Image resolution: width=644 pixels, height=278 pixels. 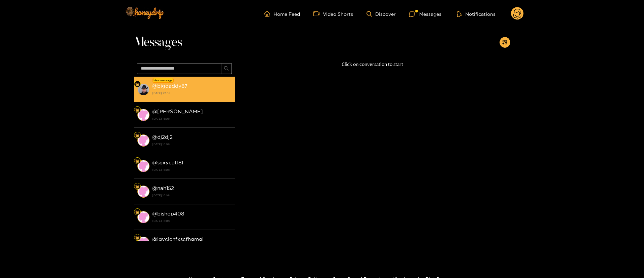 I want to click on div: New message, so click(x=163, y=80).